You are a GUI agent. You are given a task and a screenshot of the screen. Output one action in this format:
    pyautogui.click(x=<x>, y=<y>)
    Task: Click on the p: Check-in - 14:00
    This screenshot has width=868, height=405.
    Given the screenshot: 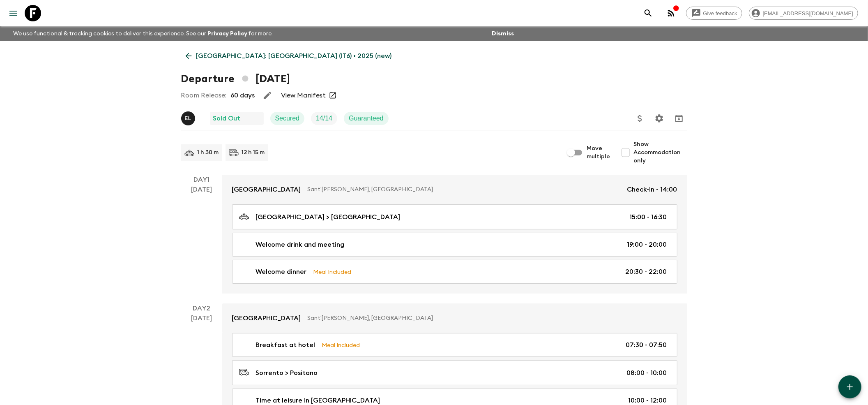 What is the action you would take?
    pyautogui.click(x=652, y=190)
    